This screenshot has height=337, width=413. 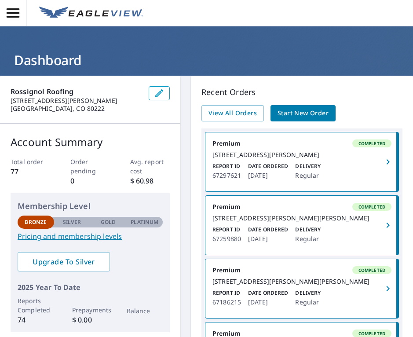 What do you see at coordinates (91, 13) in the screenshot?
I see `img: EV Logo` at bounding box center [91, 13].